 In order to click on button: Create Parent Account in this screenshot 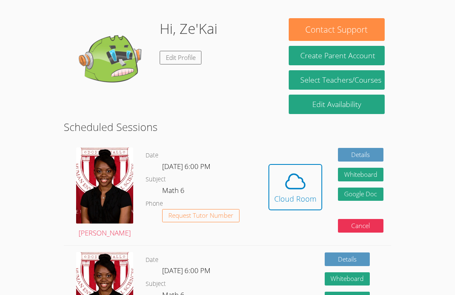, I will do `click(337, 55)`.